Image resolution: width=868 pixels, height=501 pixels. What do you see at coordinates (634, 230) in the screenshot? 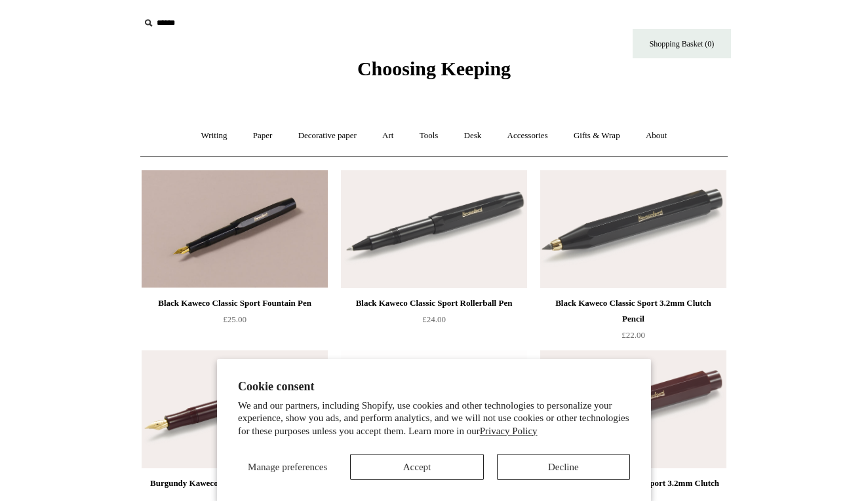
I see `img: Black Kaweco Classic Sport 3.2mm Clutch Pencil` at bounding box center [634, 230].